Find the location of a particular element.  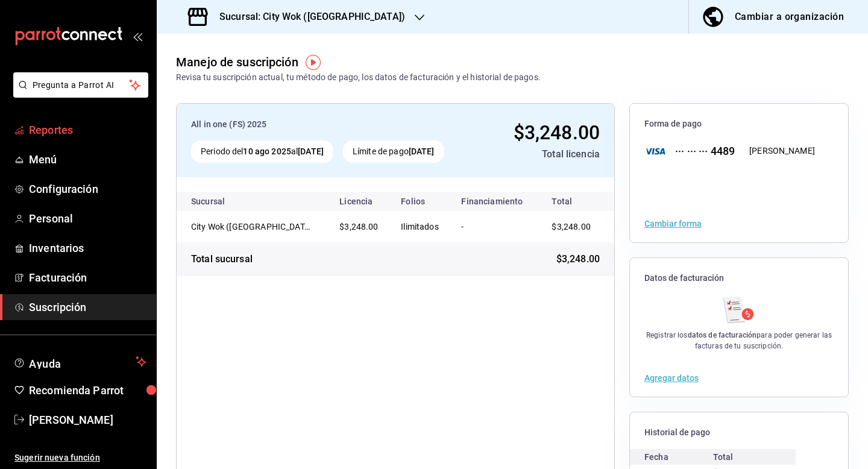

div: Total licencia is located at coordinates (542, 154).